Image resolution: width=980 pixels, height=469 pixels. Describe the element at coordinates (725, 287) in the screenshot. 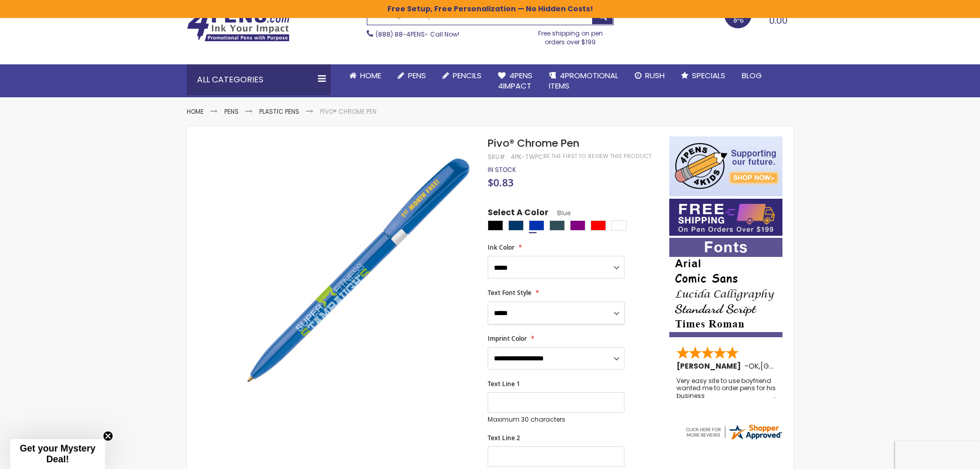

I see `img: font-personalization-examples` at that location.